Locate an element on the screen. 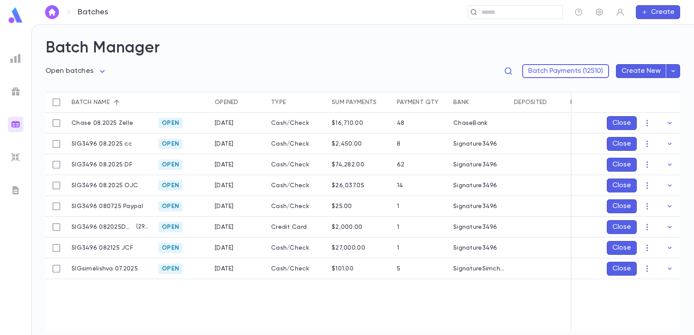 The width and height of the screenshot is (694, 335). p: SIGsimelishva 07.2025 is located at coordinates (105, 269).